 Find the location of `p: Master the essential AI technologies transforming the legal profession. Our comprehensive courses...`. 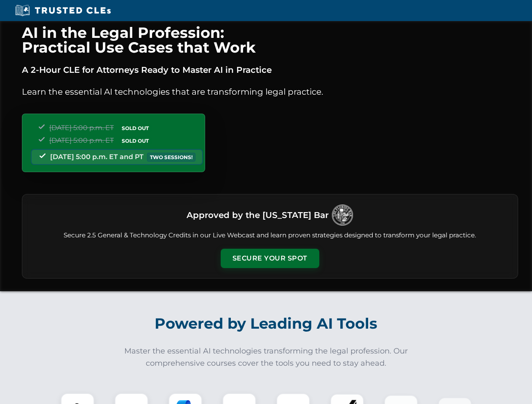

p: Master the essential AI technologies transforming the legal profession. Our comprehensive courses... is located at coordinates (266, 357).